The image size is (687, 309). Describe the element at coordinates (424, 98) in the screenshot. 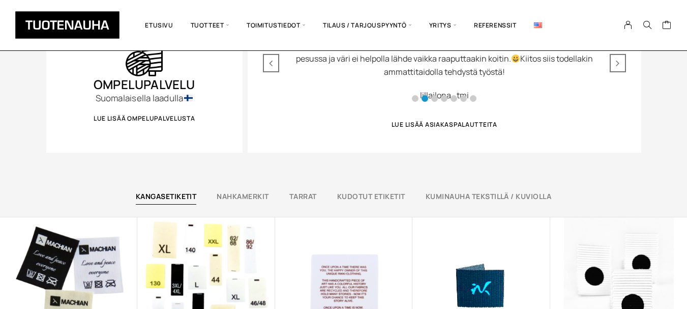

I see `span: Go to slide 2` at that location.